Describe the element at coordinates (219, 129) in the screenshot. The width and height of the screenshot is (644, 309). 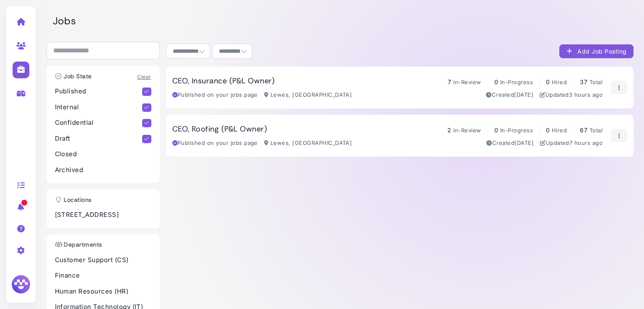
I see `h3: CEO, Roofing (P&L Owner)` at that location.